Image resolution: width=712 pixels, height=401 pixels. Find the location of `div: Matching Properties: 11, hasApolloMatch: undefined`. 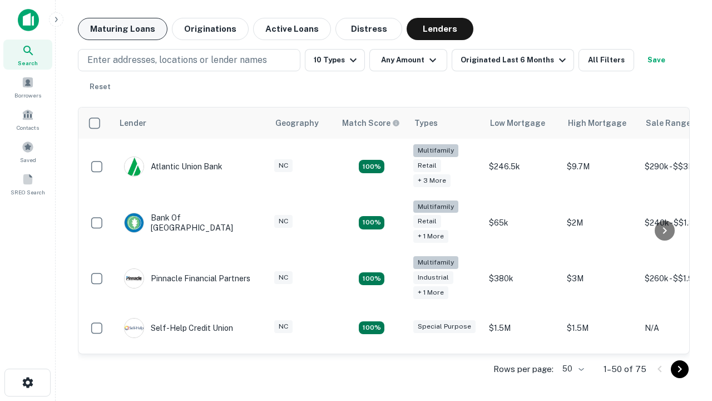

div: Matching Properties: 11, hasApolloMatch: undefined is located at coordinates (372, 328).